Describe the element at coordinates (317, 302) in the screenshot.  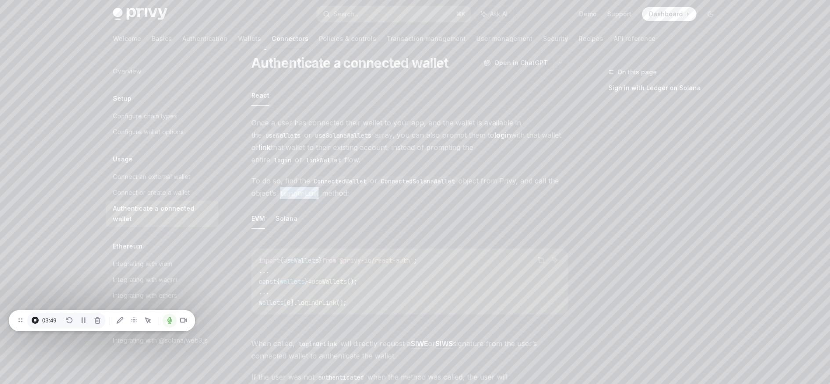
I see `span: loginOrLink` at that location.